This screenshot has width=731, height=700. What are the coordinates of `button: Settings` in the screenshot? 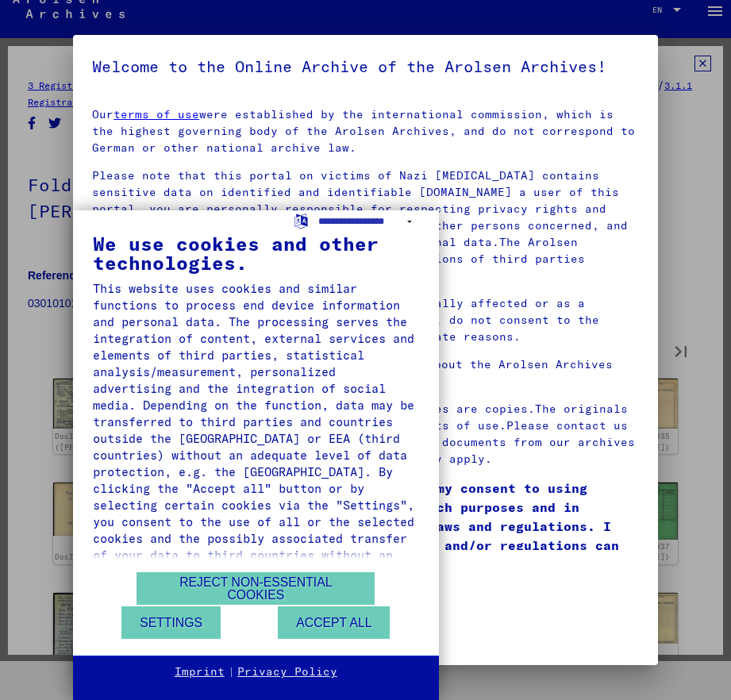 It's located at (170, 622).